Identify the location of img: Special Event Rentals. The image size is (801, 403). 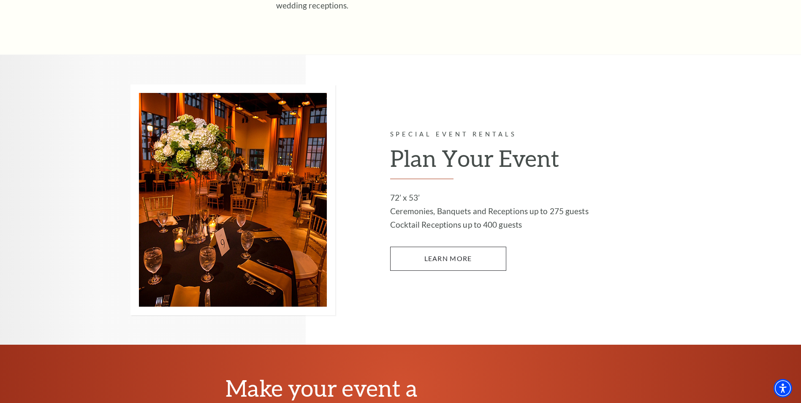
(233, 200).